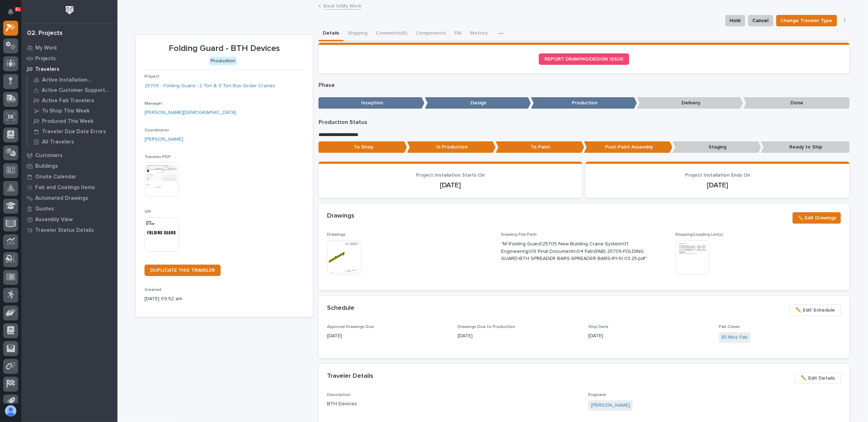 The image size is (868, 422). Describe the element at coordinates (10, 411) in the screenshot. I see `button: users-avatar` at that location.